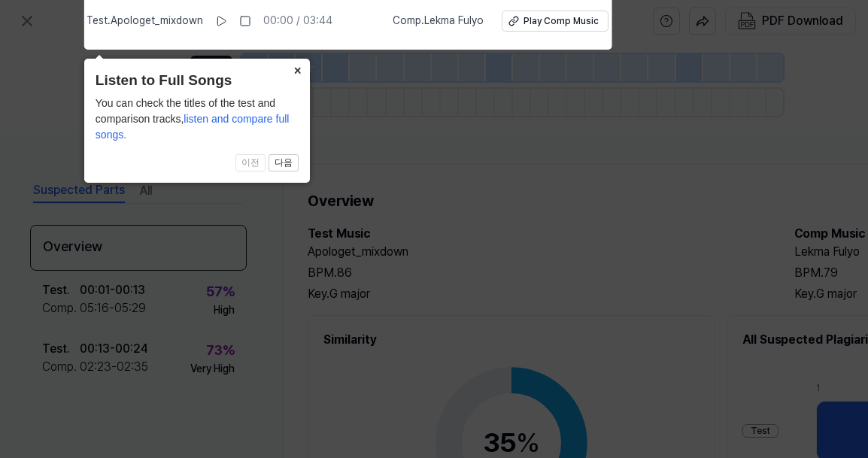 This screenshot has width=868, height=458. I want to click on a: Play Comp Music, so click(555, 21).